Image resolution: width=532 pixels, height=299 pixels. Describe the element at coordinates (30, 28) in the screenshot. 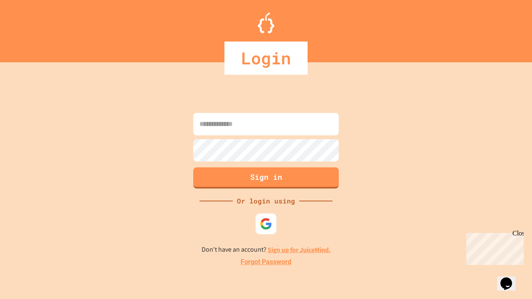

I see `div: Chat with us now!Close` at that location.